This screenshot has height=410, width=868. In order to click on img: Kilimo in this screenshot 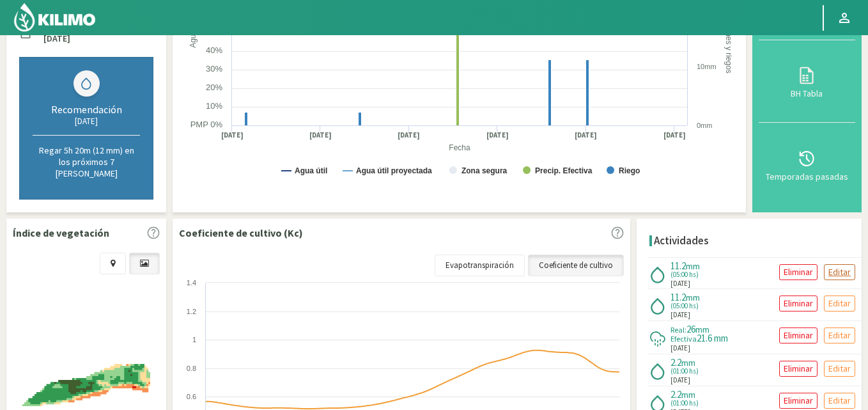, I will do `click(55, 17)`.